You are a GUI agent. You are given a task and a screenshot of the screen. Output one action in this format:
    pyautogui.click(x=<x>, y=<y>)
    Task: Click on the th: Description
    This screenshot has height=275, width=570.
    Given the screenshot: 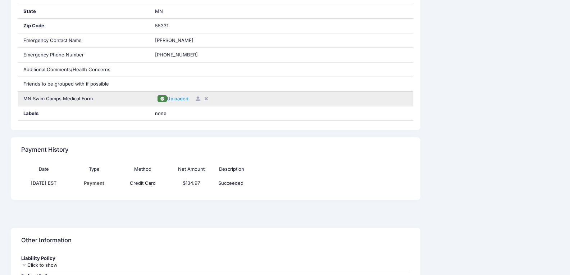 What is the action you would take?
    pyautogui.click(x=288, y=169)
    